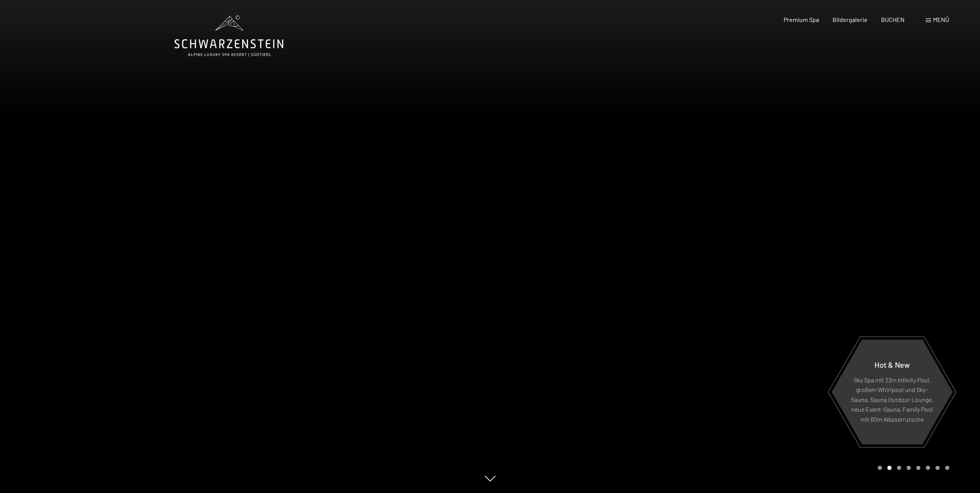 The image size is (980, 493). What do you see at coordinates (889, 467) in the screenshot?
I see `div: Carousel Page 2 (Current Slide)` at bounding box center [889, 467].